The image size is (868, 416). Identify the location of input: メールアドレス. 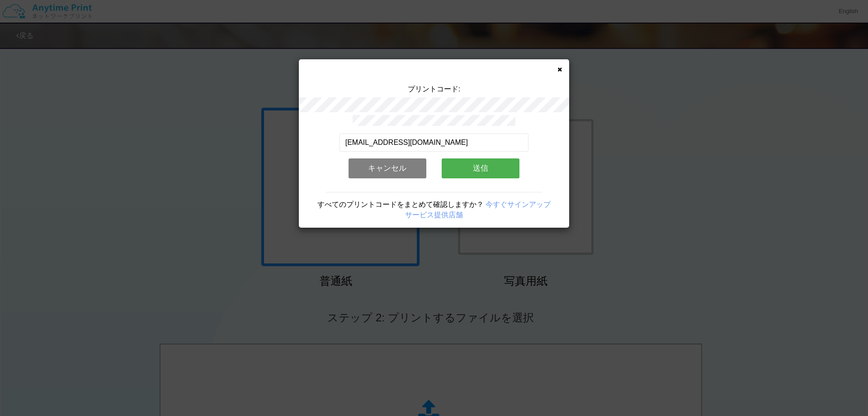
(434, 143).